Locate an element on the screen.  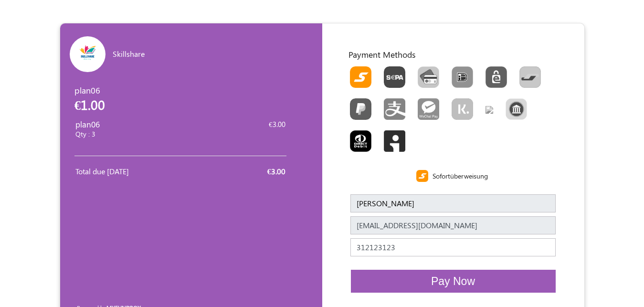
img: EPS.png is located at coordinates (496, 77).